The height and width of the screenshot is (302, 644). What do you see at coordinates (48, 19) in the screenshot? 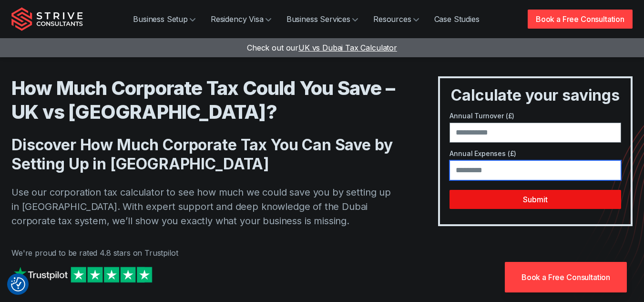
I see `a: Strive Consultants` at bounding box center [48, 19].